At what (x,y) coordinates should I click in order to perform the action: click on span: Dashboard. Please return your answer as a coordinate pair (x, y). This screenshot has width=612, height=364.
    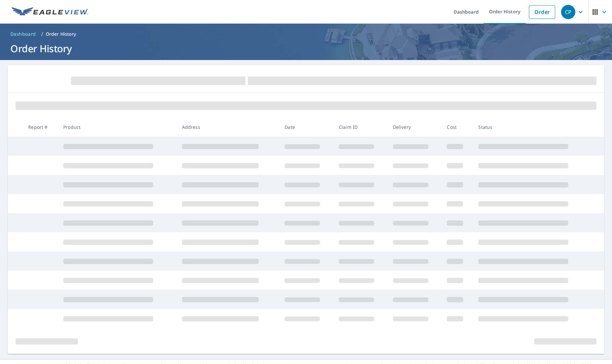
    Looking at the image, I should click on (23, 34).